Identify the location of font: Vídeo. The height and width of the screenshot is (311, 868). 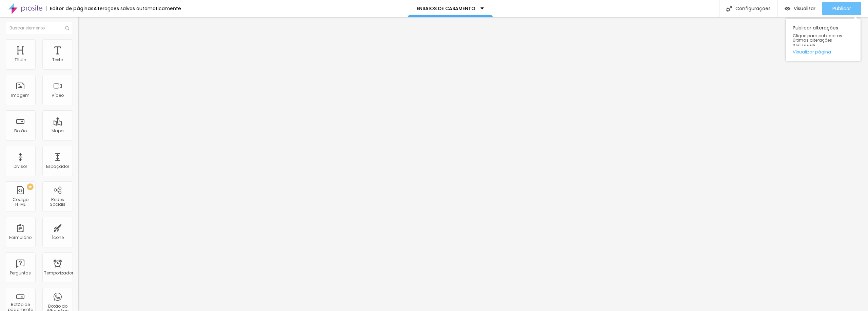
(57, 95).